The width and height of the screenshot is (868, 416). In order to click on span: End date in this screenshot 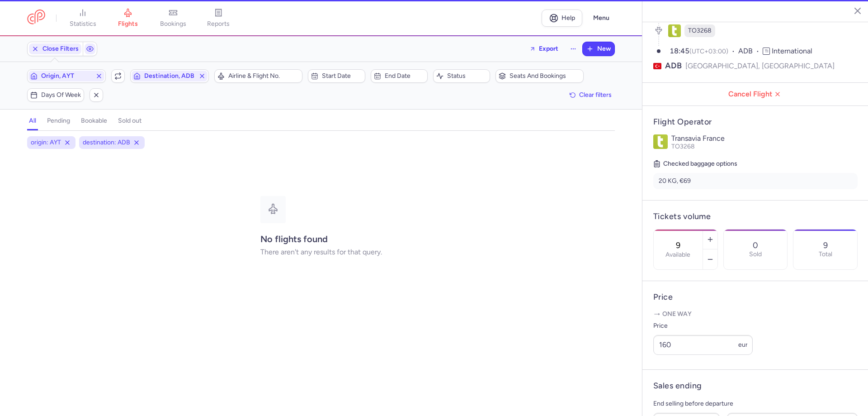, I will do `click(405, 76)`.